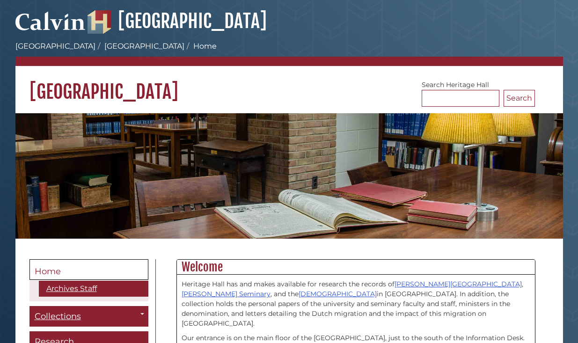  I want to click on nav: breadcrumb, so click(289, 53).